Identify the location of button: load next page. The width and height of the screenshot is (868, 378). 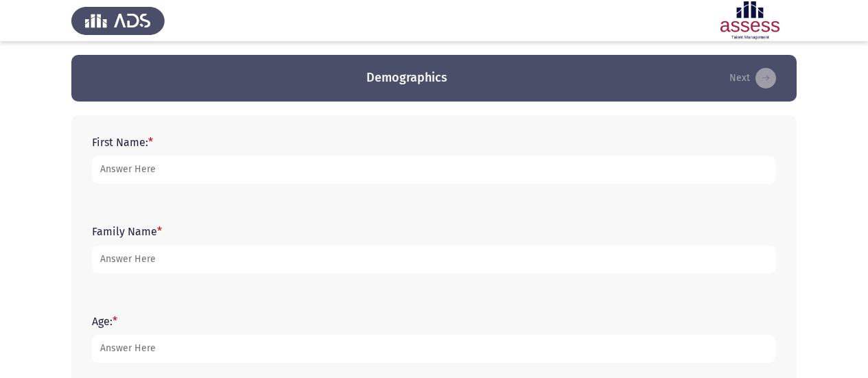
(753, 78).